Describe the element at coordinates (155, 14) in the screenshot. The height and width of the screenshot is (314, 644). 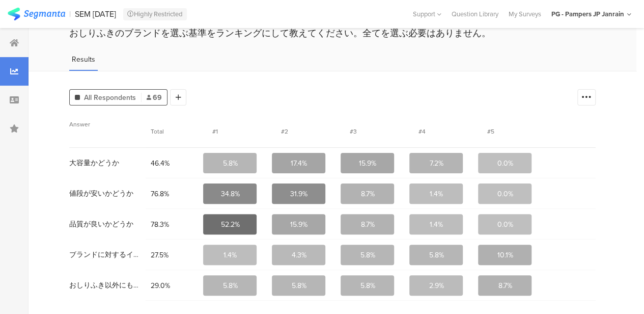
I see `div: Highly Restricted` at that location.